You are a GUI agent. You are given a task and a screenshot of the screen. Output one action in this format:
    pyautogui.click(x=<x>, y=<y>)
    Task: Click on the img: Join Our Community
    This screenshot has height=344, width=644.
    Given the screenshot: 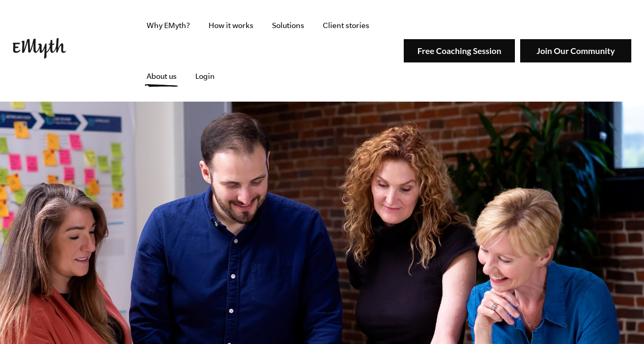 What is the action you would take?
    pyautogui.click(x=576, y=51)
    